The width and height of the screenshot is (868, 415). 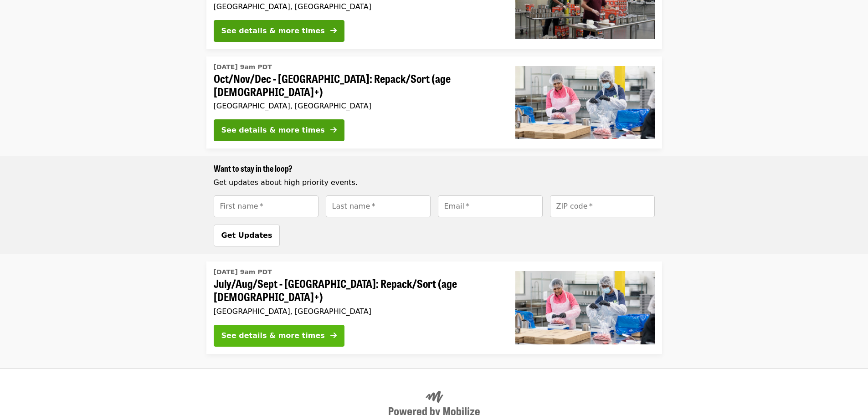 I want to click on button: Get Updates, so click(x=247, y=235).